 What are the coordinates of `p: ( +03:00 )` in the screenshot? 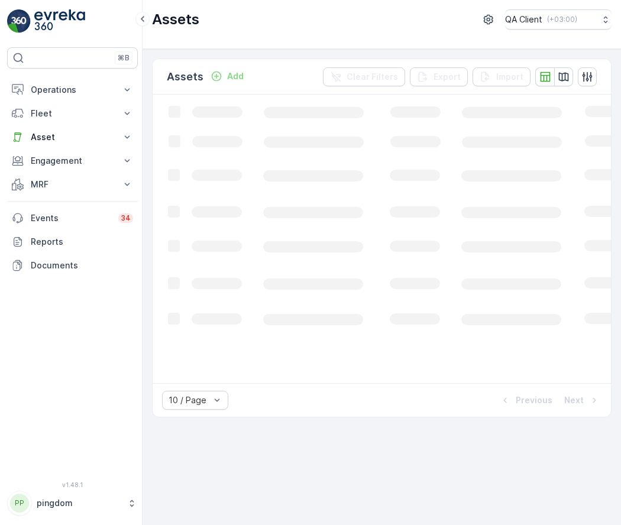 It's located at (562, 20).